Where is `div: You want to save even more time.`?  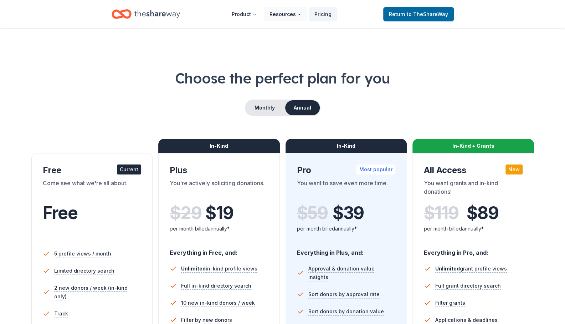
div: You want to save even more time. is located at coordinates (346, 189).